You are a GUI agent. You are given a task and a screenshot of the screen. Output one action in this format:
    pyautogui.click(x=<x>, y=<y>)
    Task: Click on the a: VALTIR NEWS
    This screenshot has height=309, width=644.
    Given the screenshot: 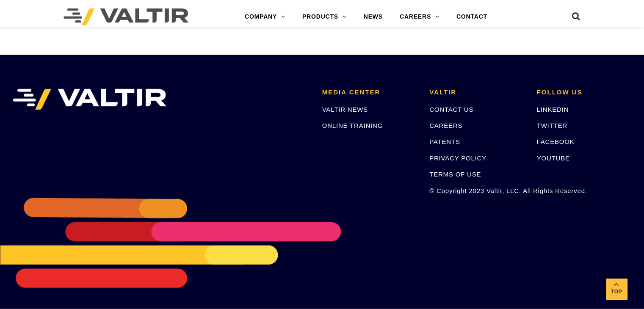 What is the action you would take?
    pyautogui.click(x=345, y=109)
    